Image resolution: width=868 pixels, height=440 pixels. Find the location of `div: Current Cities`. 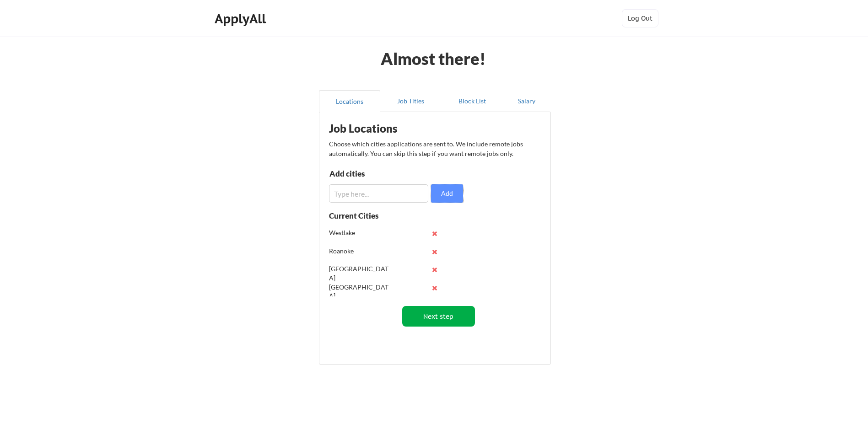

div: Current Cities is located at coordinates (363, 216).